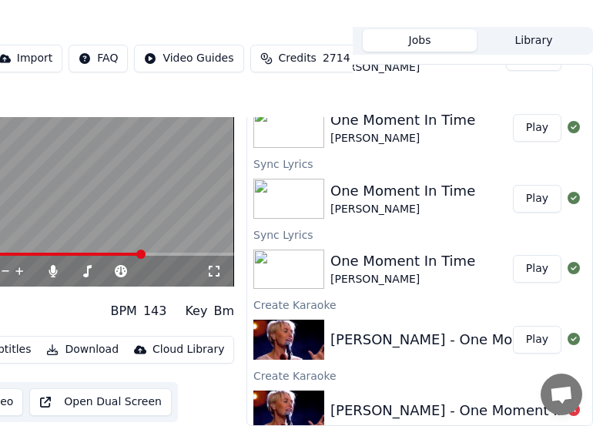  What do you see at coordinates (98, 59) in the screenshot?
I see `button: FAQ` at bounding box center [98, 59].